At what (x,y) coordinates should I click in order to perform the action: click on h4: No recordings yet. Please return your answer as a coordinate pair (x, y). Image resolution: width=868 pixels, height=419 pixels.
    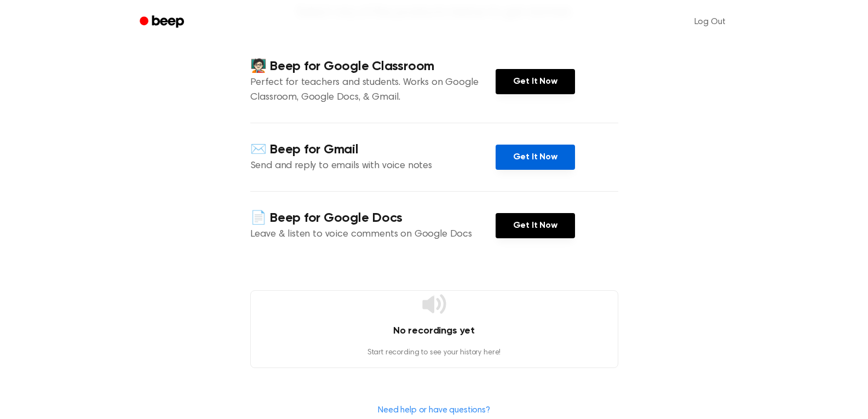
    Looking at the image, I should click on (434, 331).